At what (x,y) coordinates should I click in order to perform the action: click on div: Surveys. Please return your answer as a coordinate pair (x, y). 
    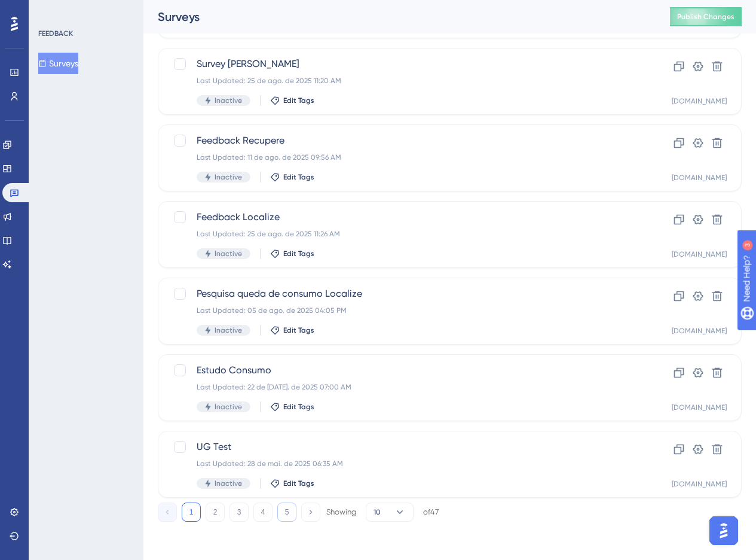
    Looking at the image, I should click on (398, 17).